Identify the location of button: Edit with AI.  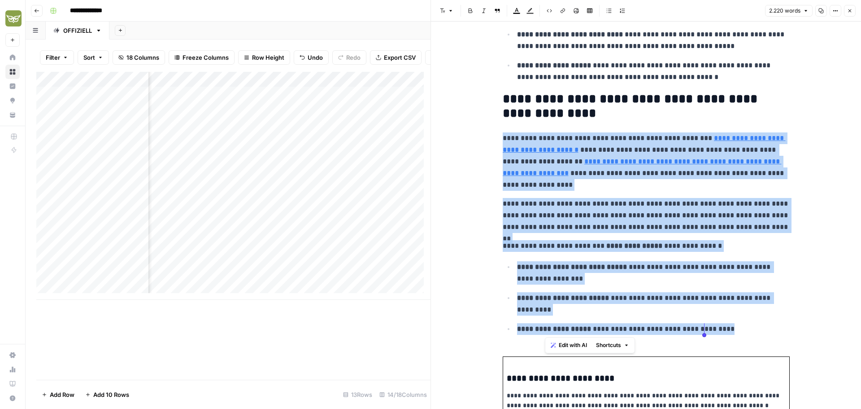
(569, 345).